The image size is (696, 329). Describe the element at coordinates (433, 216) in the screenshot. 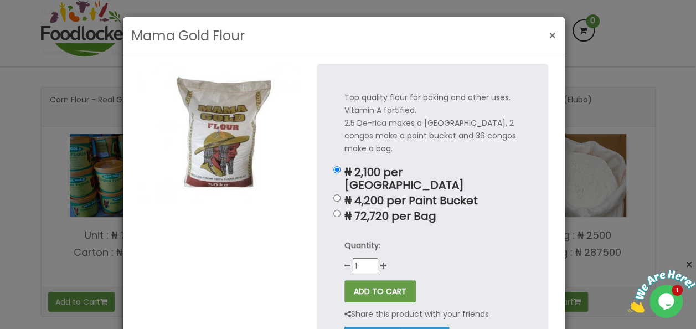

I see `p: ₦ 72,720 per Bag` at that location.